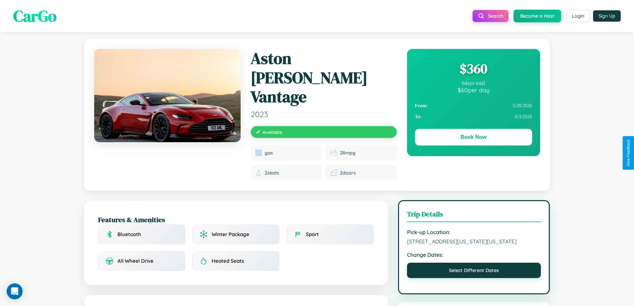  I want to click on h3: Trip Details, so click(474, 215).